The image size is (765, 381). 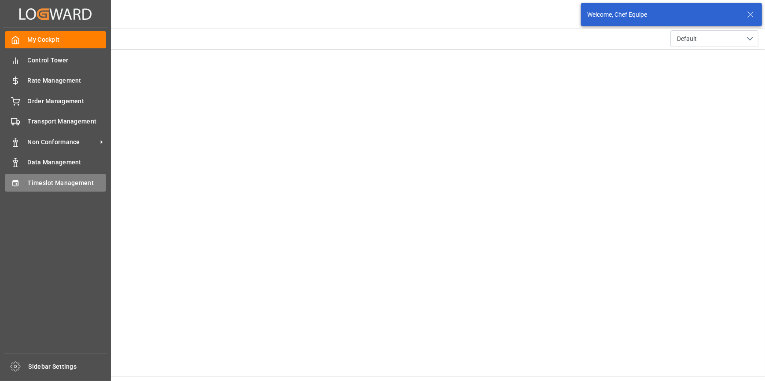 I want to click on span: Data Management, so click(x=67, y=162).